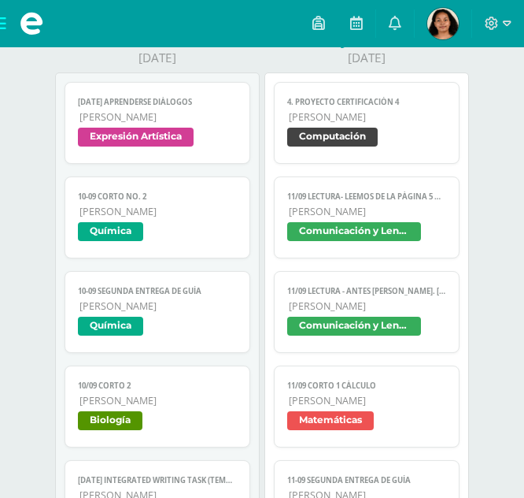  I want to click on span: 4. Proyecto Certificación 4, so click(366, 102).